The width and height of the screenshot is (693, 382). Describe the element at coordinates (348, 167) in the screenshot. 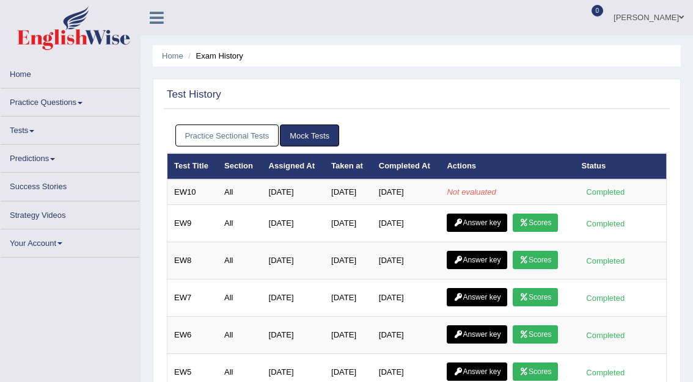

I see `th: Taken at` at that location.